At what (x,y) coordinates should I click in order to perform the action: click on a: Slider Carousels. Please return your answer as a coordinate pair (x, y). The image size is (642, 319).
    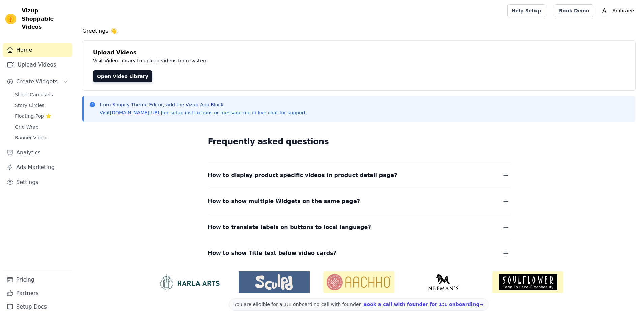
    Looking at the image, I should click on (41, 94).